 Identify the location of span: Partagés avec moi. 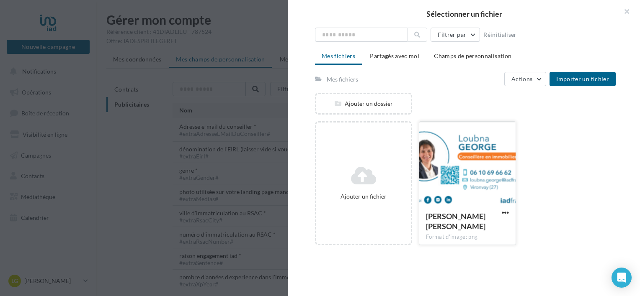
(394, 56).